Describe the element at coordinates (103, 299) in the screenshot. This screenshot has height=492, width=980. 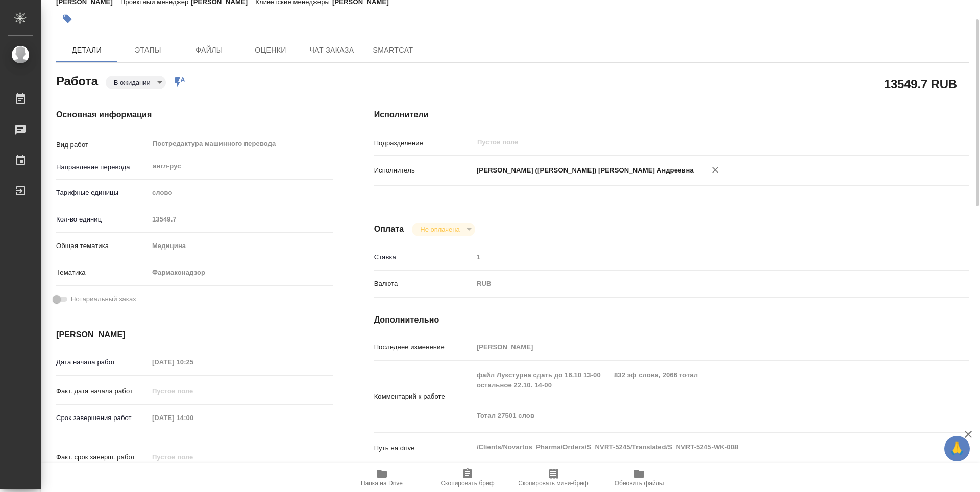
I see `span: Нотариальный заказ` at that location.